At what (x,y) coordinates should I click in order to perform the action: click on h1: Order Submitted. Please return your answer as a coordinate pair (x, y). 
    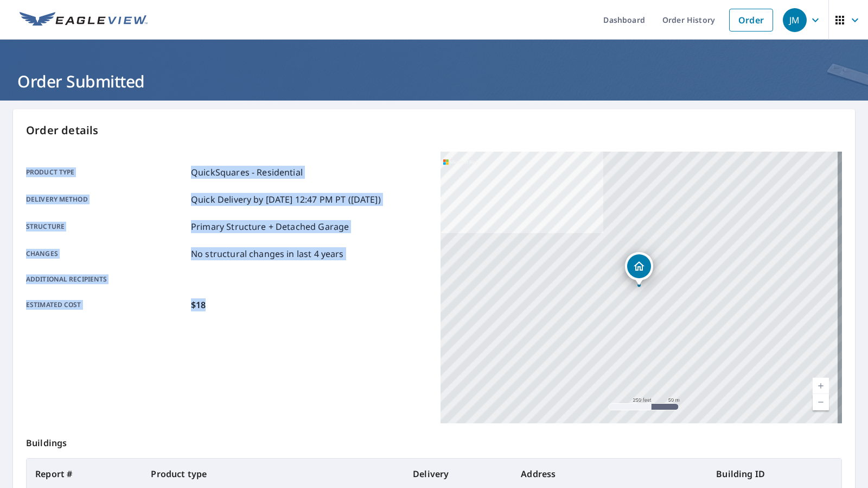
    Looking at the image, I should click on (434, 81).